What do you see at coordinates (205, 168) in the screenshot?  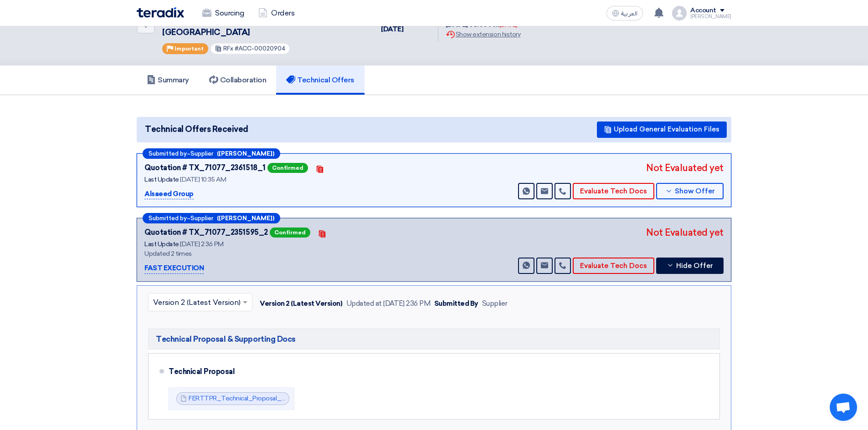 I see `div: Quotation # TX_71077_2361518_1` at bounding box center [205, 168].